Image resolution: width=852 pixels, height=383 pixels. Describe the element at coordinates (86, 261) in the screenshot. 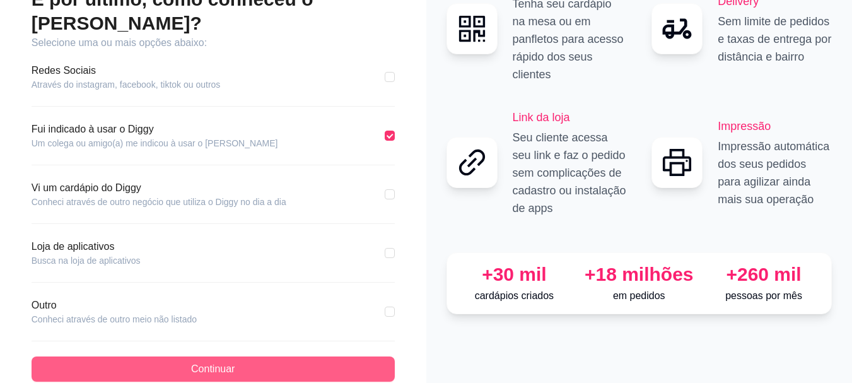

I see `article: Busca na loja de aplicativos` at that location.